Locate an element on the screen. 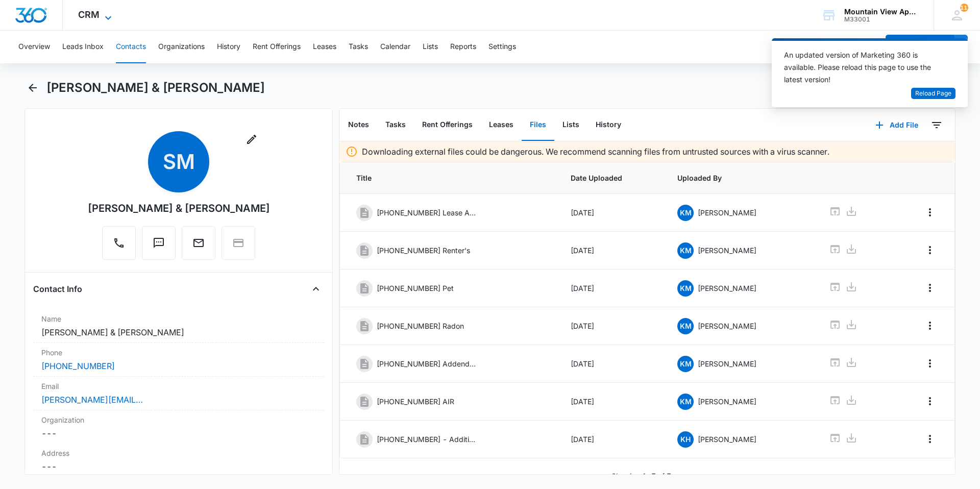  button: Settings is located at coordinates (502, 47).